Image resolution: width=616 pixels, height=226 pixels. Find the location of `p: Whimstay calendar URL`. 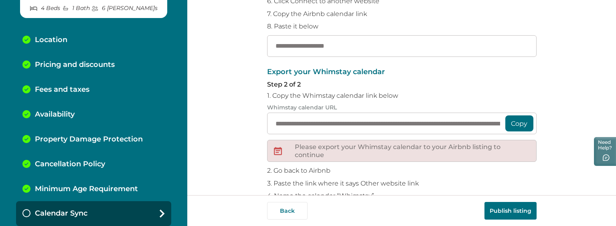

p: Whimstay calendar URL is located at coordinates (402, 107).